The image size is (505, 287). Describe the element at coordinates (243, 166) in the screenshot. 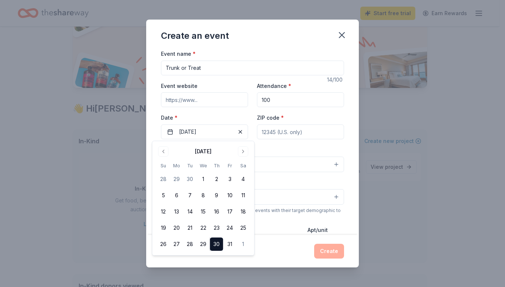

I see `th: Saturday` at that location.